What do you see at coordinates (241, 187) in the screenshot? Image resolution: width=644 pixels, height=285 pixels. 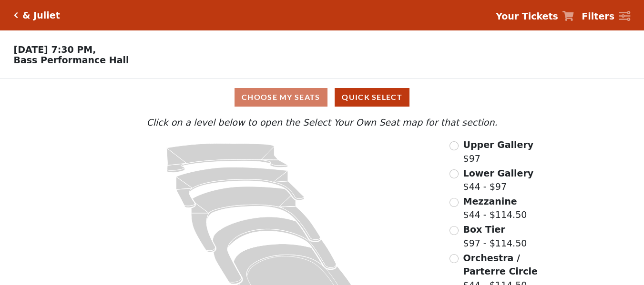 I see `path: Lower Gallery - Seats Available: 78` at bounding box center [241, 187].